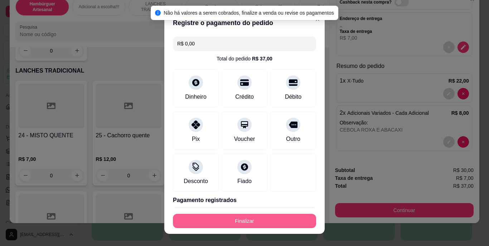  I want to click on div: Crédito, so click(245, 97).